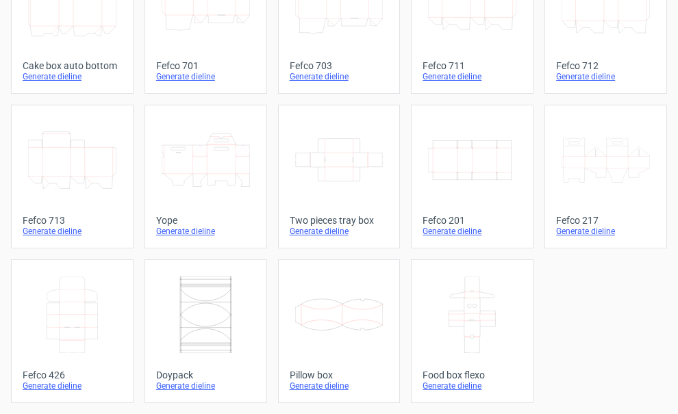 The height and width of the screenshot is (414, 678). Describe the element at coordinates (205, 66) in the screenshot. I see `div: Fefco 701` at that location.